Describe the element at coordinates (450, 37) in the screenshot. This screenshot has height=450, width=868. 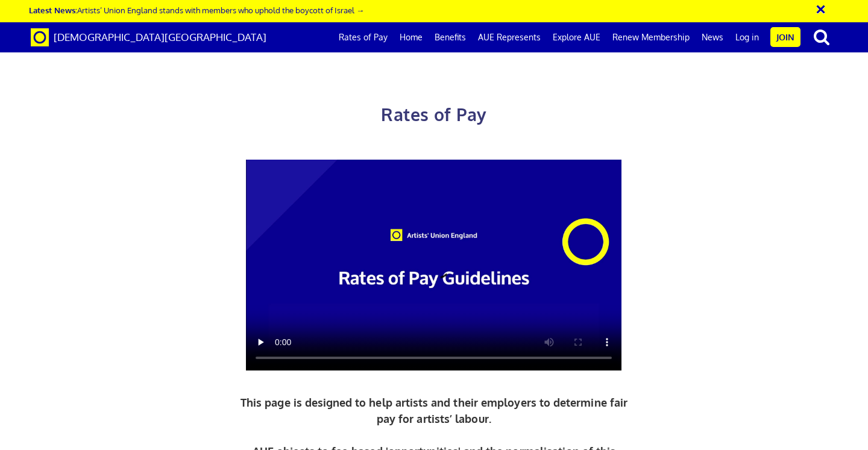
I see `a: Benefits` at that location.